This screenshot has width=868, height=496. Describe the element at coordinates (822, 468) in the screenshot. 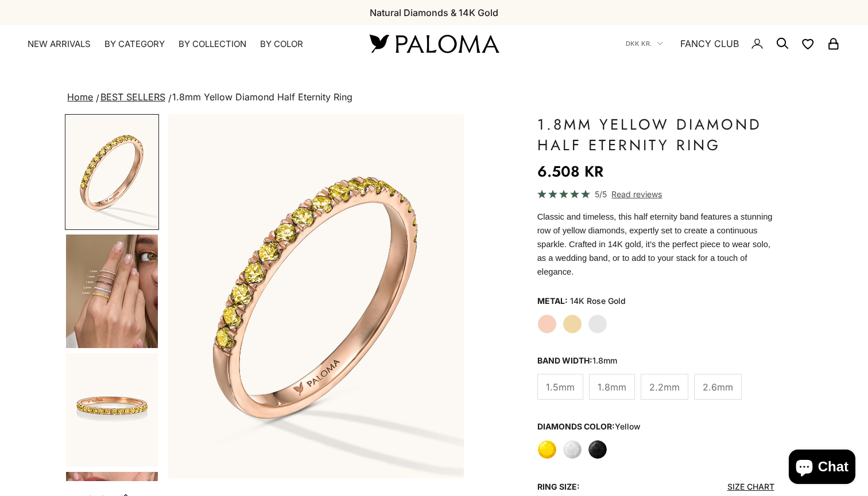

I see `inbox-online-store-chat: Shopify online store chat` at that location.